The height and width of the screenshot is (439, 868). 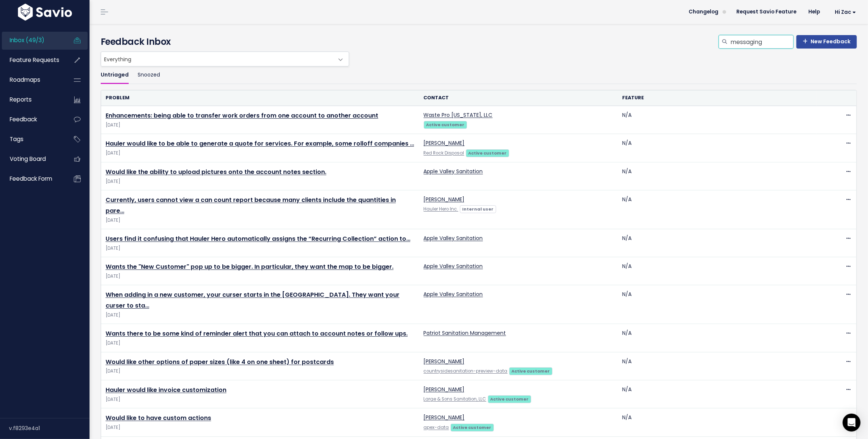 What do you see at coordinates (158, 417) in the screenshot?
I see `a: Would like to have custom actions` at bounding box center [158, 417].